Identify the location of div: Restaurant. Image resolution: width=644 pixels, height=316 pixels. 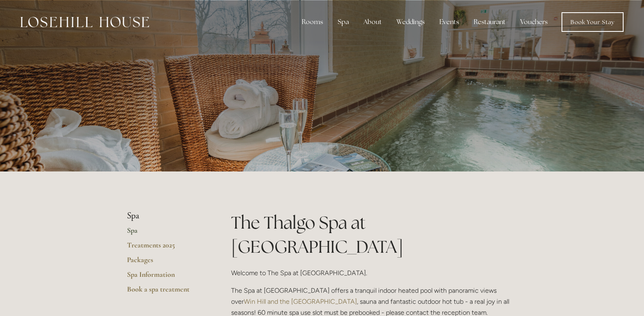
(489, 22).